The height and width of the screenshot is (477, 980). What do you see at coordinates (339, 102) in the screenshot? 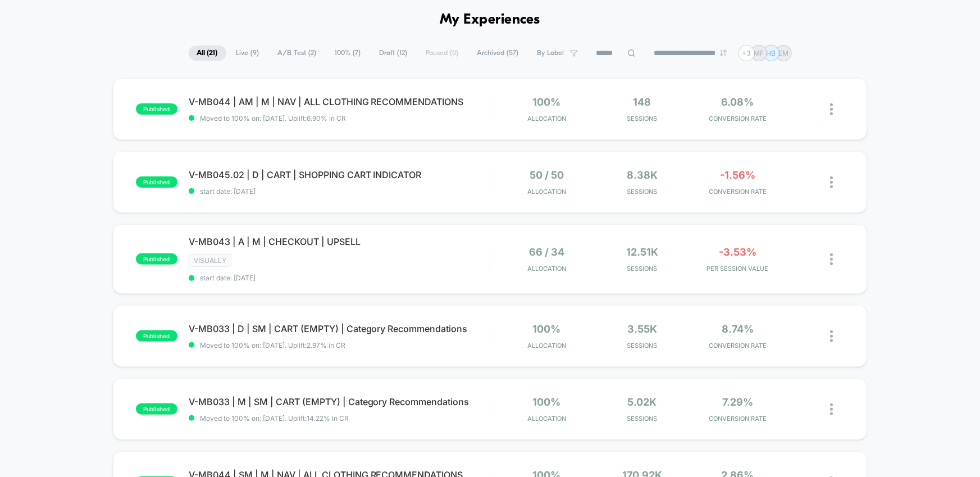
I see `span: V-MB044 | AM | M | NAV | ALL CLOTHING RECOMMENDATIONS` at bounding box center [339, 102].